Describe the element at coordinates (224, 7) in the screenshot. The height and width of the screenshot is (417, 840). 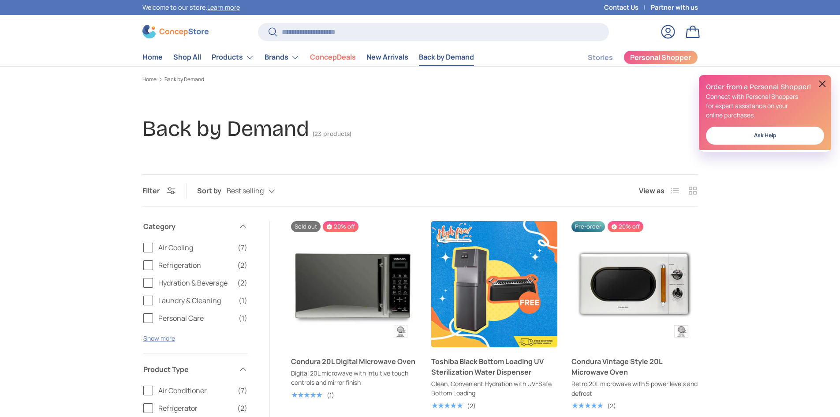
I see `a: Learn more` at that location.